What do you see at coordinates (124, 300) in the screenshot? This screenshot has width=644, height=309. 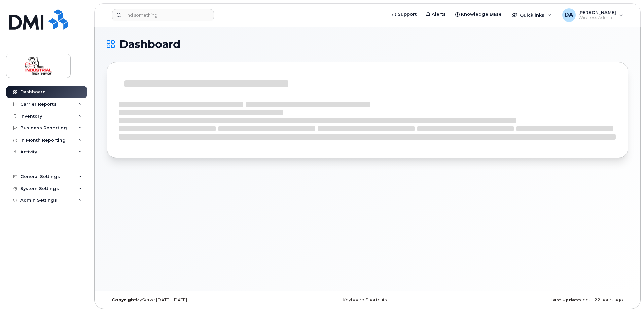 I see `strong: Copyright` at bounding box center [124, 300].